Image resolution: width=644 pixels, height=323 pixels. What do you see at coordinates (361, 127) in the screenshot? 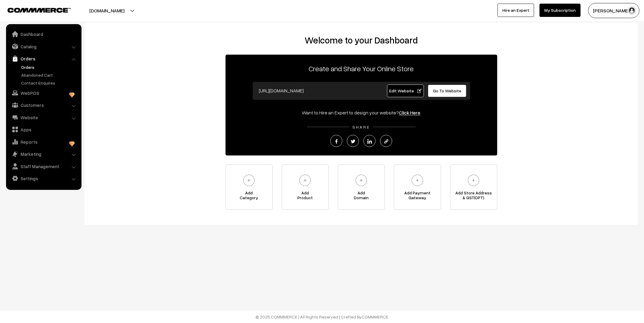
I see `span: SHARE` at bounding box center [361, 127].